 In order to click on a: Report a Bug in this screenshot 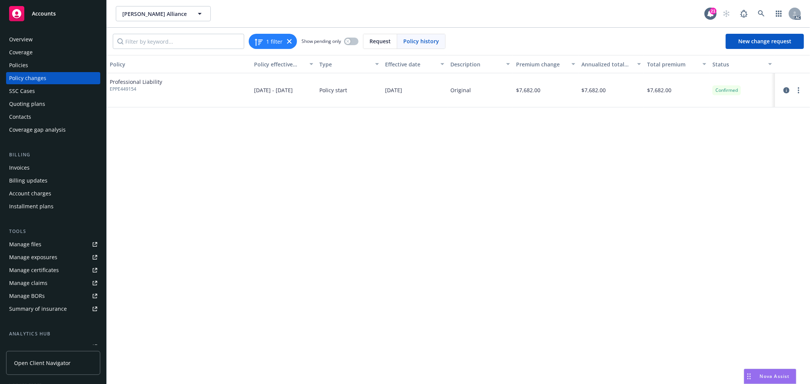, I will do `click(744, 14)`.